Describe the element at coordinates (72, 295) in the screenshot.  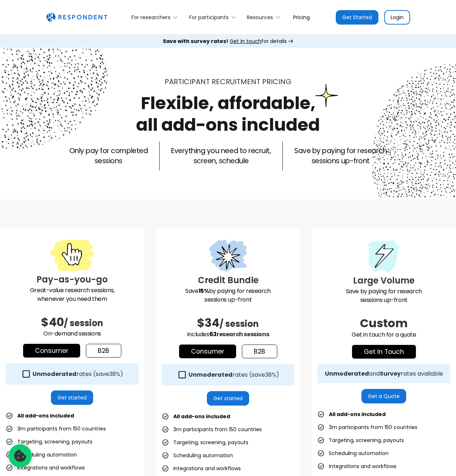
I see `p: Great-value research sessions, whenever you need them` at that location.